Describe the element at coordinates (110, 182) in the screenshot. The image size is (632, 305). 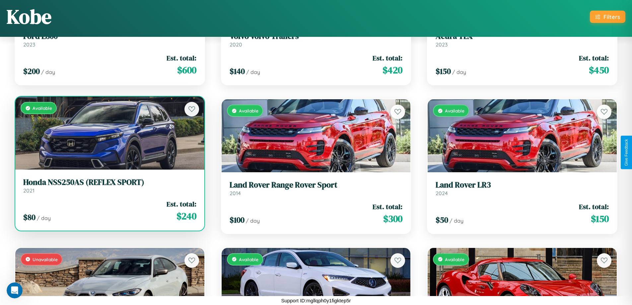
I see `h3: Honda NSS250AS (REFLEX SPORT)` at that location.